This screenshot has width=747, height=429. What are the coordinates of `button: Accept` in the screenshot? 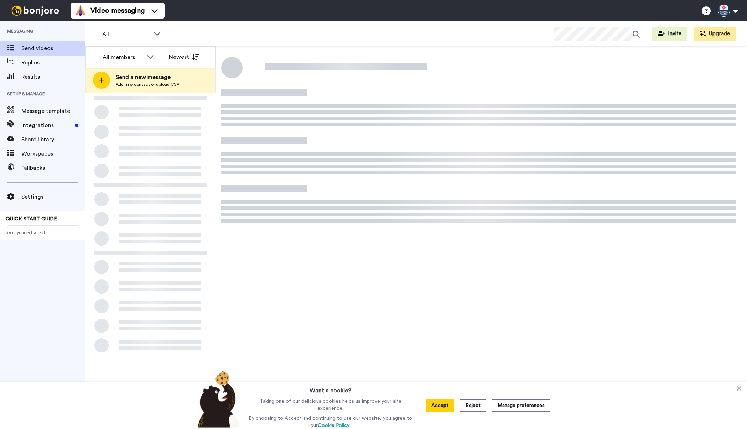 It's located at (440, 406).